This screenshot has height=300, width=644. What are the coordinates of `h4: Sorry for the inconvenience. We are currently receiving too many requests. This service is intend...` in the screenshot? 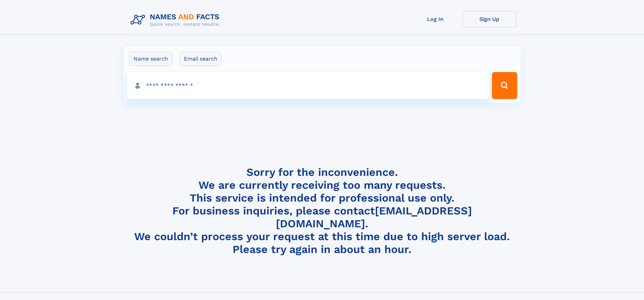 It's located at (322, 211).